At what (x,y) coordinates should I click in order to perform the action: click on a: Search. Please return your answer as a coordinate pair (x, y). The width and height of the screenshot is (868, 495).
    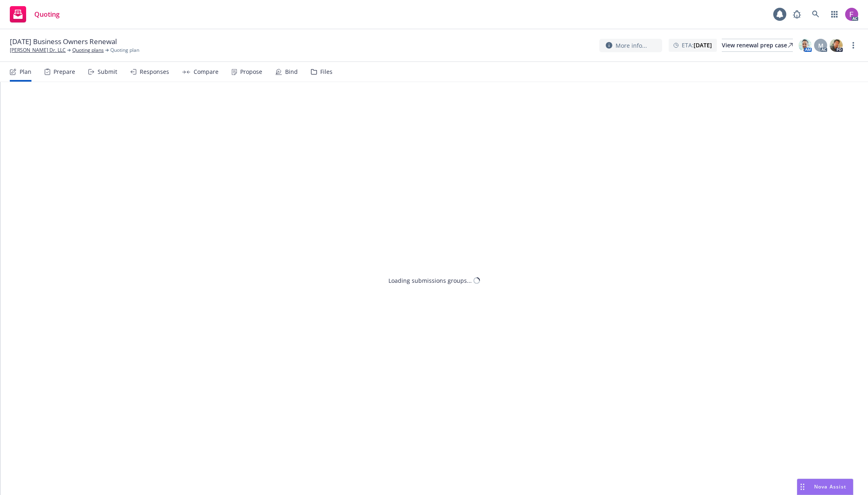
    Looking at the image, I should click on (815, 14).